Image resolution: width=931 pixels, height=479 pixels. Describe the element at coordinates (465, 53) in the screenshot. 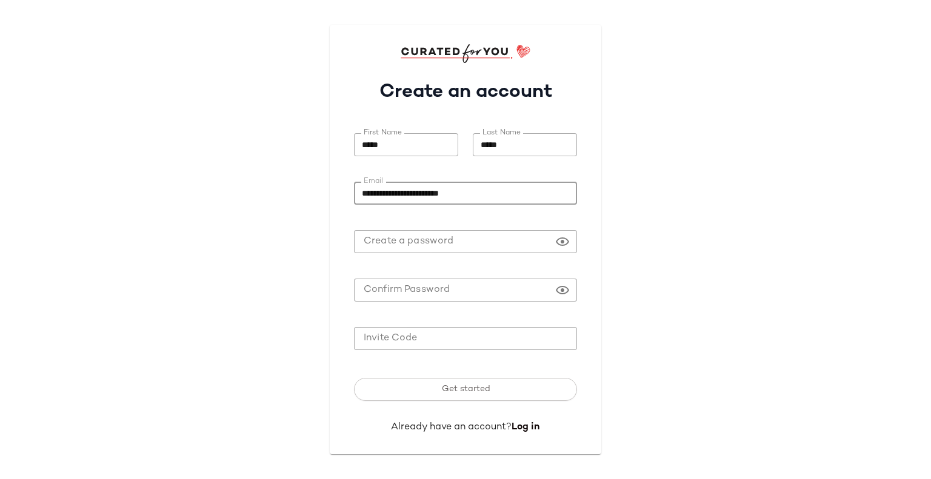

I see `img: cfy_login_logo.DGdB1djN.svg` at that location.